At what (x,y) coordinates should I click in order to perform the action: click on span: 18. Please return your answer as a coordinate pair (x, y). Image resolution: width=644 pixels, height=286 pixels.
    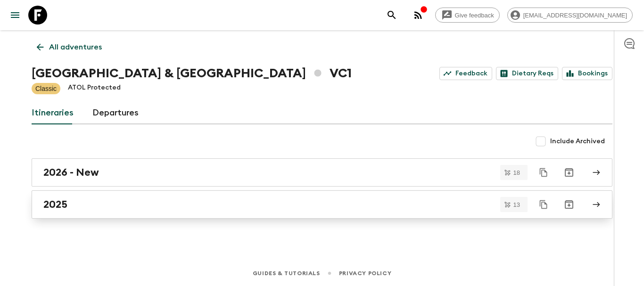
    Looking at the image, I should click on (516, 172).